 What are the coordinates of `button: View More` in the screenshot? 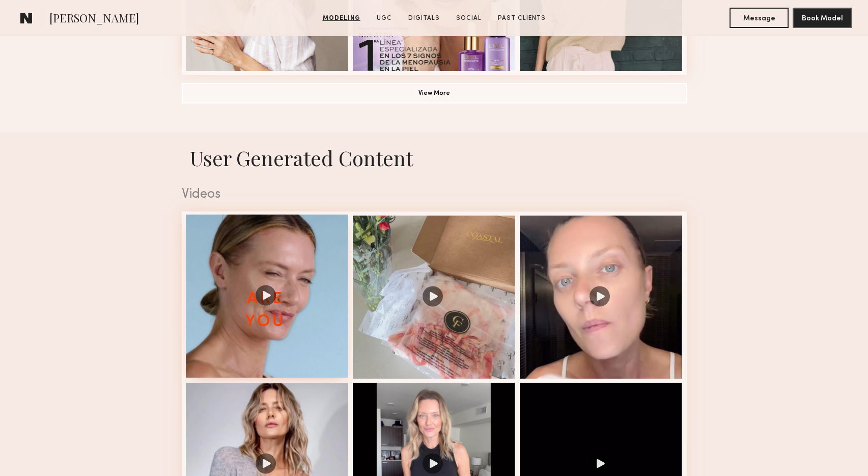 It's located at (434, 93).